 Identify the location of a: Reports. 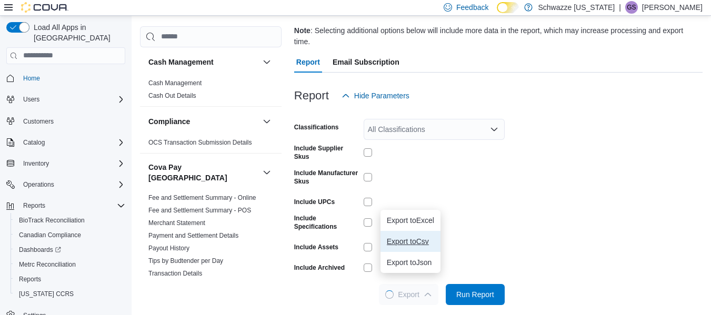
(30, 279).